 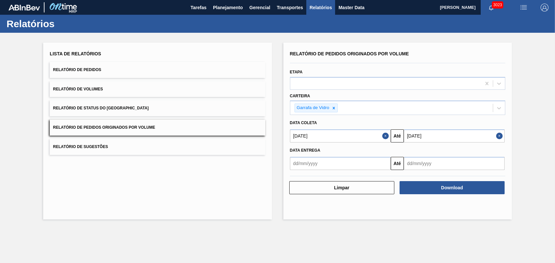 What do you see at coordinates (64, 24) in the screenshot?
I see `h1: Relatórios` at bounding box center [64, 24].